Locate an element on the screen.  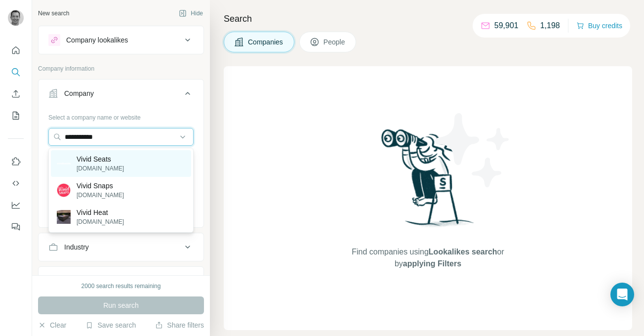
button: Buy credits is located at coordinates (599, 25).